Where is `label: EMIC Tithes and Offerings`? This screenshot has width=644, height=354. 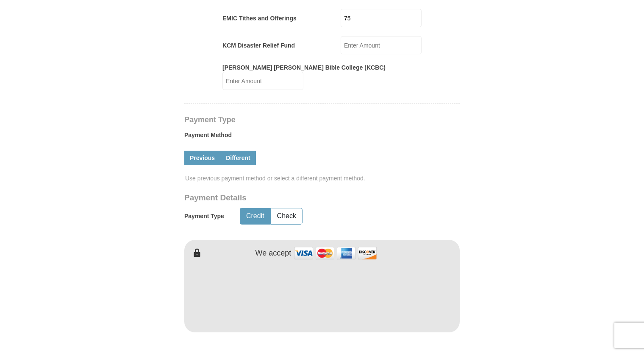 label: EMIC Tithes and Offerings is located at coordinates (260, 18).